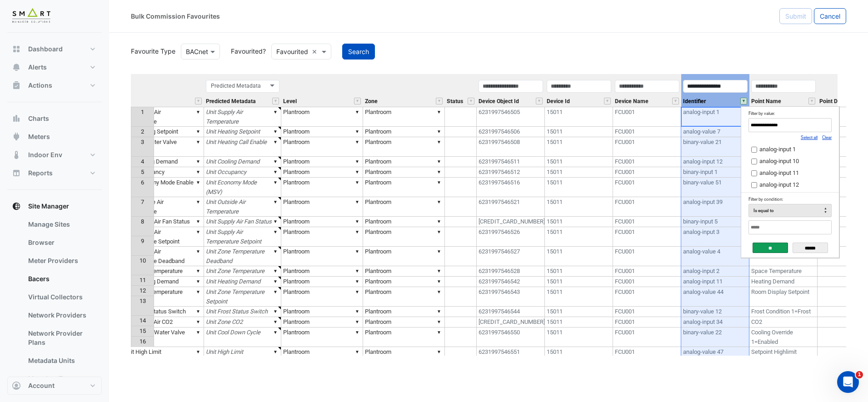 This screenshot has height=402, width=868. What do you see at coordinates (163, 172) in the screenshot?
I see `td: Unit Occupancy` at bounding box center [163, 172].